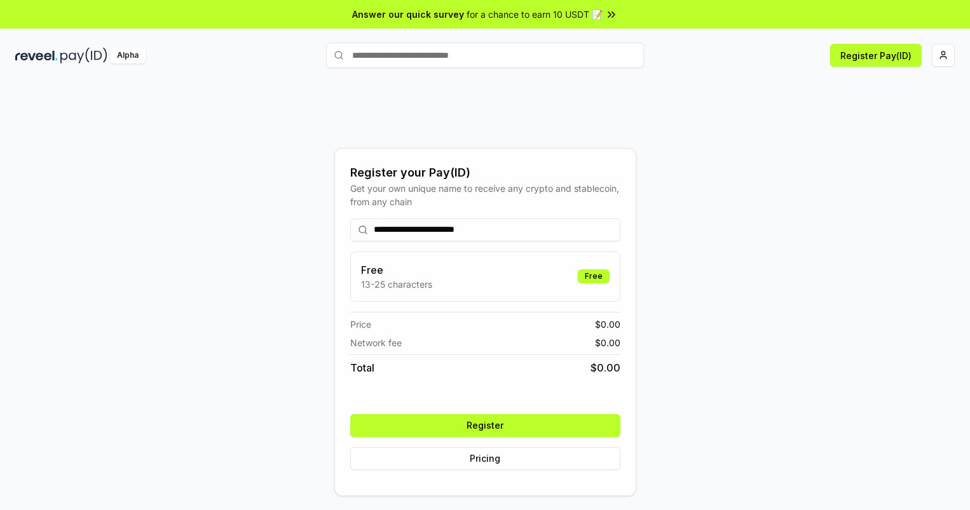 This screenshot has height=510, width=970. Describe the element at coordinates (485, 173) in the screenshot. I see `div: Register your Pay(ID)` at that location.